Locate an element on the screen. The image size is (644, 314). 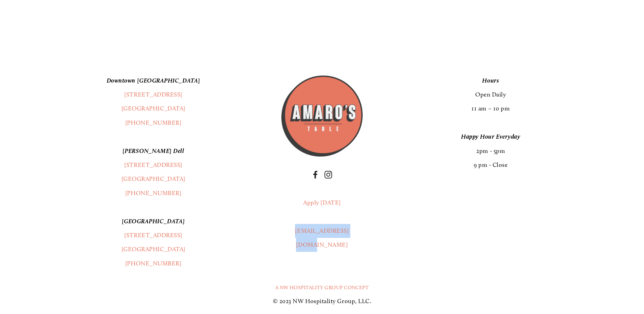
p: © 2023 NW Hospitality Group, LLC. is located at coordinates (322, 301).